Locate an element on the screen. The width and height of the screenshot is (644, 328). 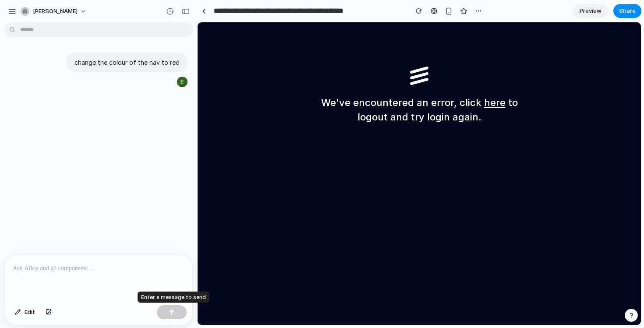
span: Edit is located at coordinates (30, 313).